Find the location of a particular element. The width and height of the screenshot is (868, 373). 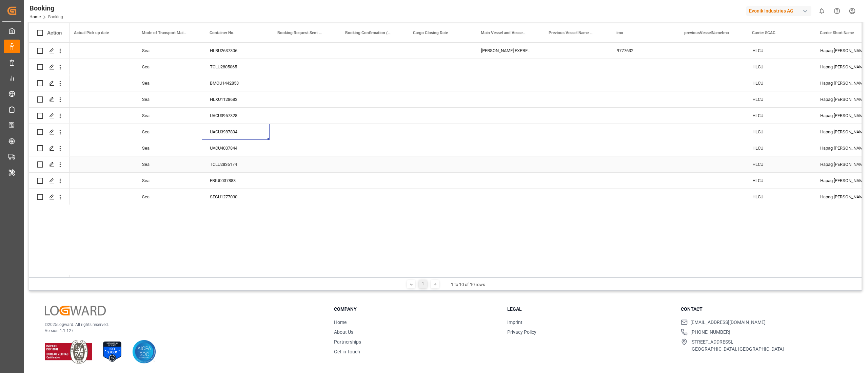

div: 1 to 10 of 10 rows is located at coordinates (468, 285).